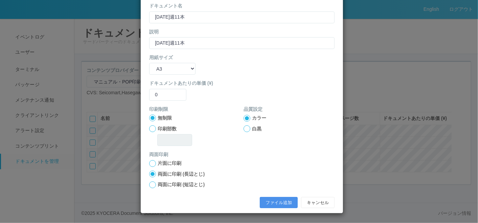 This screenshot has height=223, width=478. I want to click on label: 印刷制限, so click(159, 109).